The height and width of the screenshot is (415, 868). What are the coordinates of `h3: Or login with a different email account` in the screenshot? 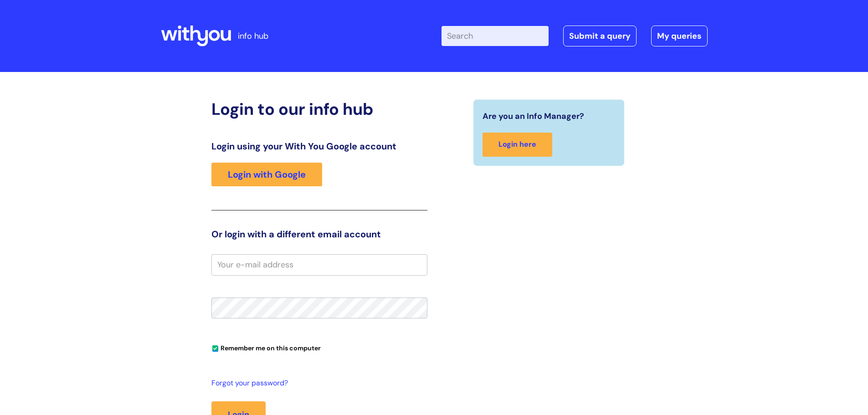 It's located at (319, 234).